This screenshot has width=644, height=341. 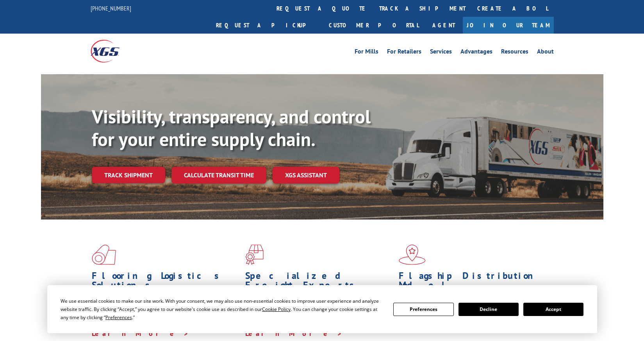 What do you see at coordinates (219, 175) in the screenshot?
I see `a: Calculate transit time` at bounding box center [219, 175].